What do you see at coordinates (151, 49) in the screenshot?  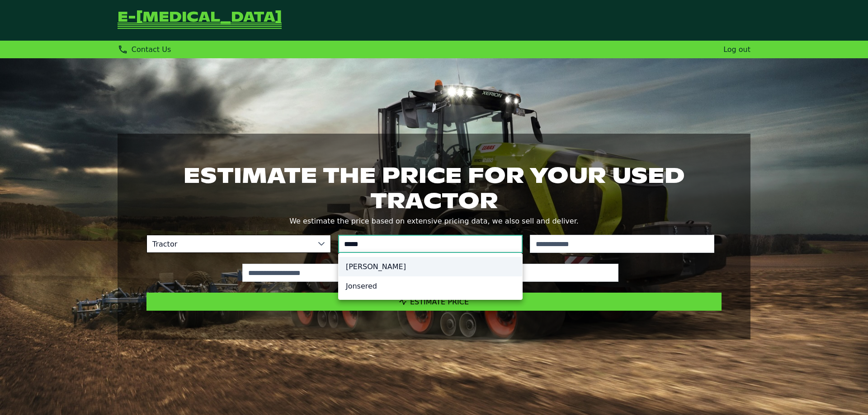 I see `span: Contact Us` at bounding box center [151, 49].